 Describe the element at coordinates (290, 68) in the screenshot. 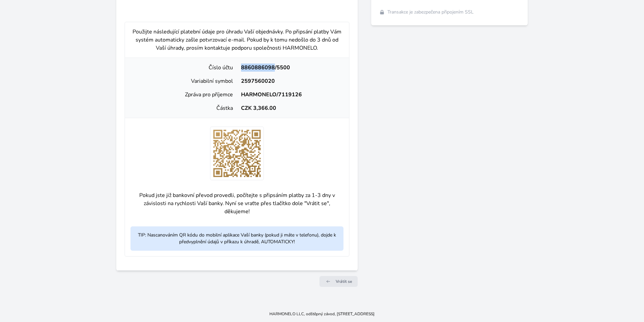

I see `div: 8860886098/5500` at that location.